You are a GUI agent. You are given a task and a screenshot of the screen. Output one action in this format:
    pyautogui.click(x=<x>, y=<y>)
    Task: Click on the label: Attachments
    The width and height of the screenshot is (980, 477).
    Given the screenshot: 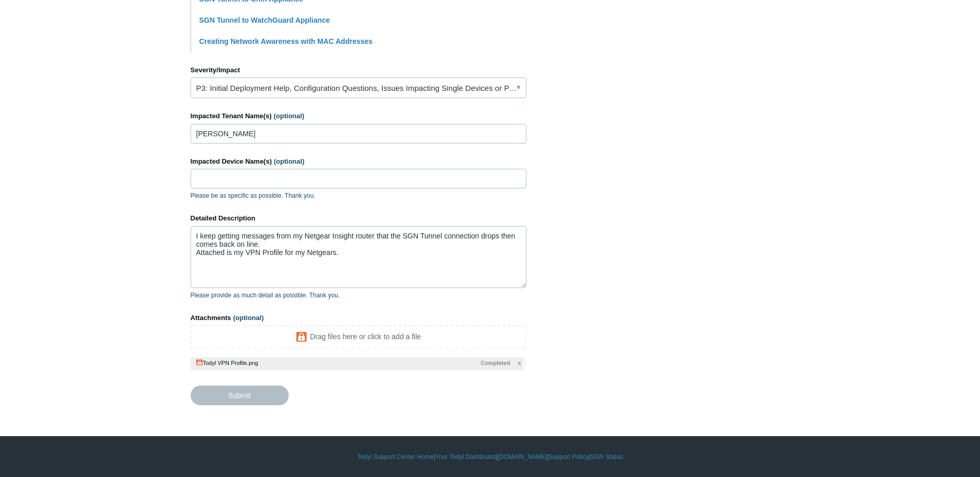 What is the action you would take?
    pyautogui.click(x=358, y=318)
    